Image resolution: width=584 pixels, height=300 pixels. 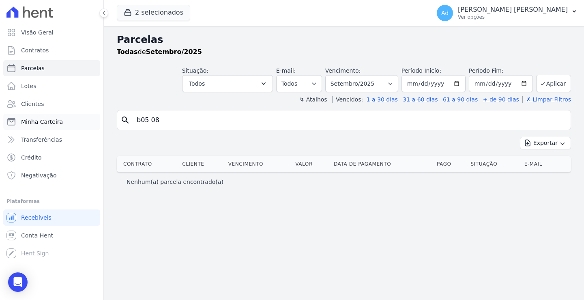 What do you see at coordinates (546, 143) in the screenshot?
I see `button: Exportar` at bounding box center [546, 143].